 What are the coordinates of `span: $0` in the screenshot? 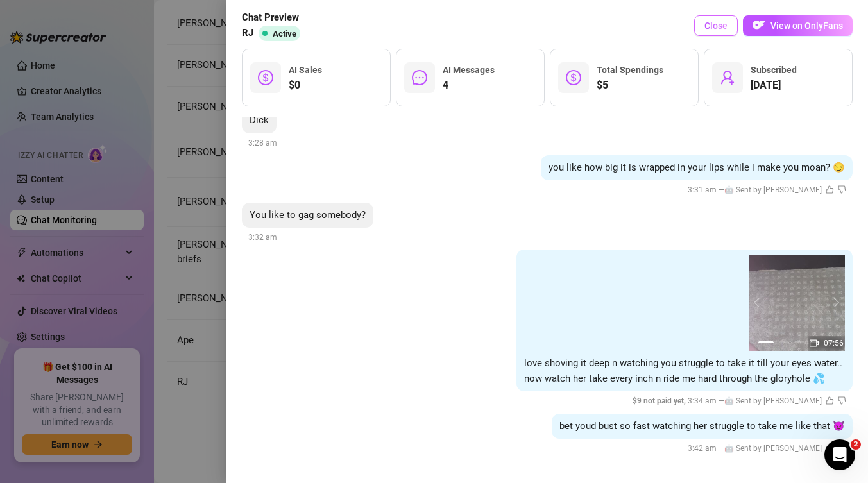 It's located at (306, 85).